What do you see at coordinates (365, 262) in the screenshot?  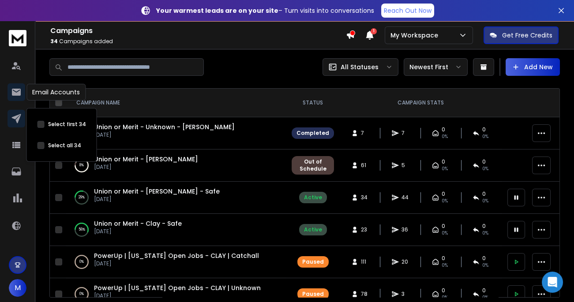 I see `span: 111` at bounding box center [365, 262].